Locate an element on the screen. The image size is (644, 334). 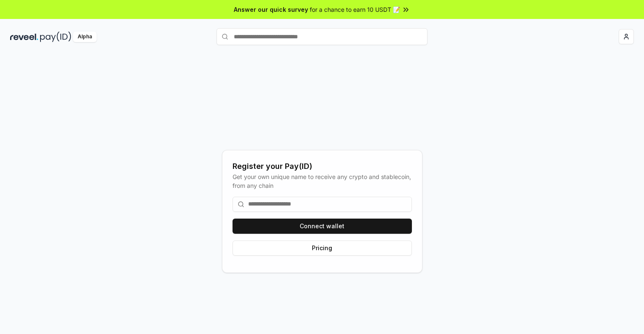
span: Answer our quick survey is located at coordinates (271, 10).